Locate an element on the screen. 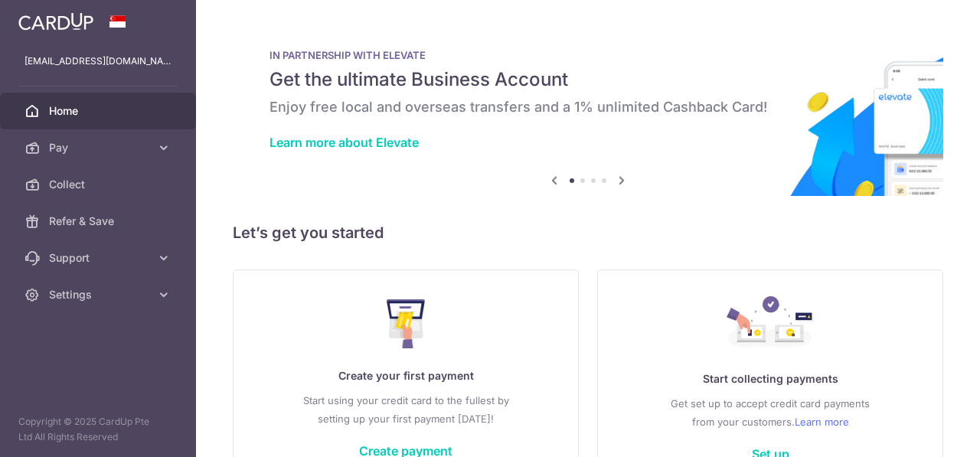 The image size is (980, 457). h5: Let’s get you started is located at coordinates (588, 233).